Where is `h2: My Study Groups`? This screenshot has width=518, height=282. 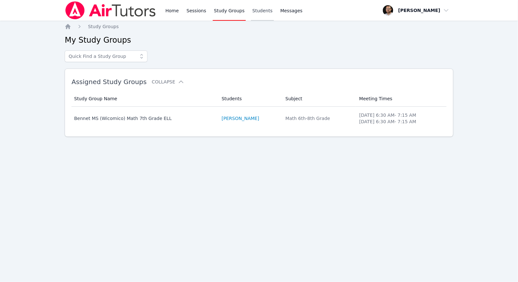
h2: My Study Groups is located at coordinates (259, 40).